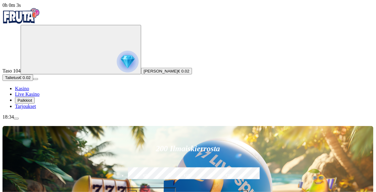 This screenshot has height=192, width=376. Describe the element at coordinates (27, 94) in the screenshot. I see `a: Live Kasino` at that location.